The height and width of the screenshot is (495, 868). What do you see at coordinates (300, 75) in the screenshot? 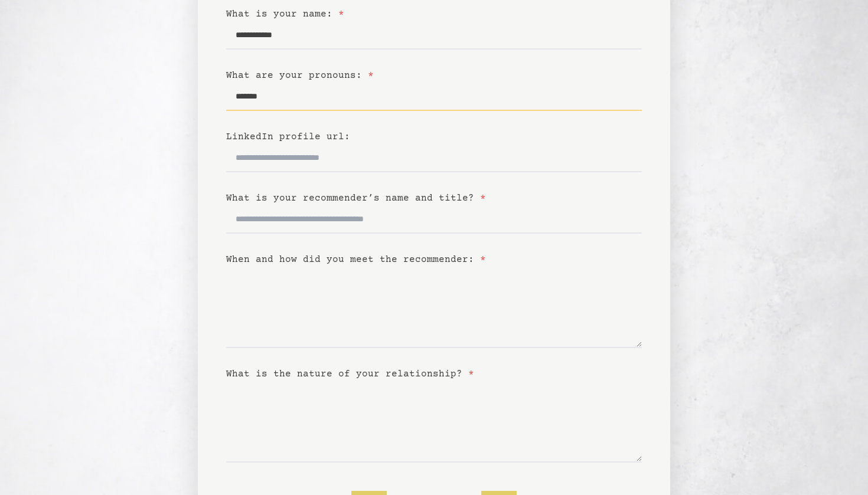
I see `label: What are your pronouns:` at bounding box center [300, 75].